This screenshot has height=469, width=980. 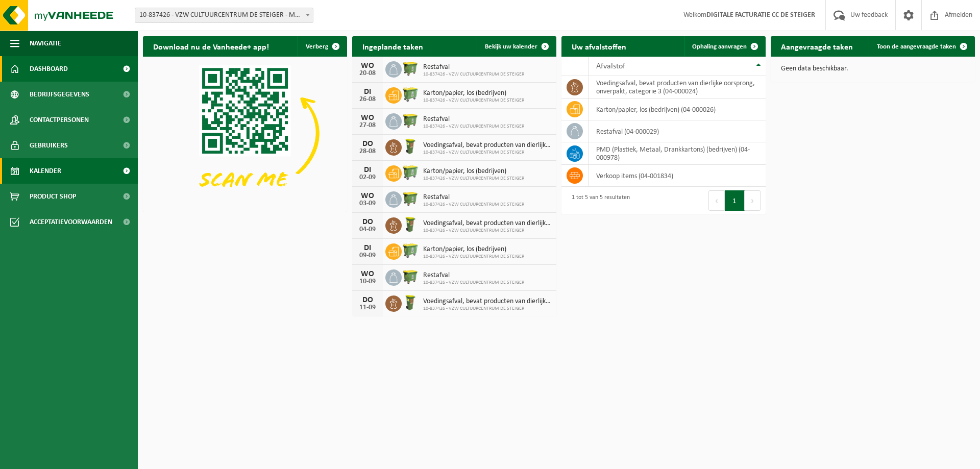 I want to click on div: 20-08, so click(x=368, y=74).